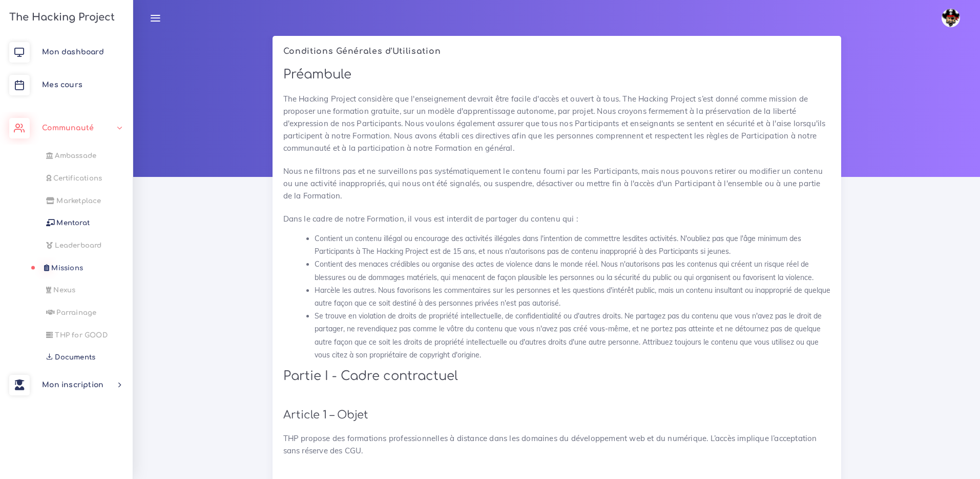 Image resolution: width=980 pixels, height=479 pixels. I want to click on span: THP for GOOD, so click(81, 334).